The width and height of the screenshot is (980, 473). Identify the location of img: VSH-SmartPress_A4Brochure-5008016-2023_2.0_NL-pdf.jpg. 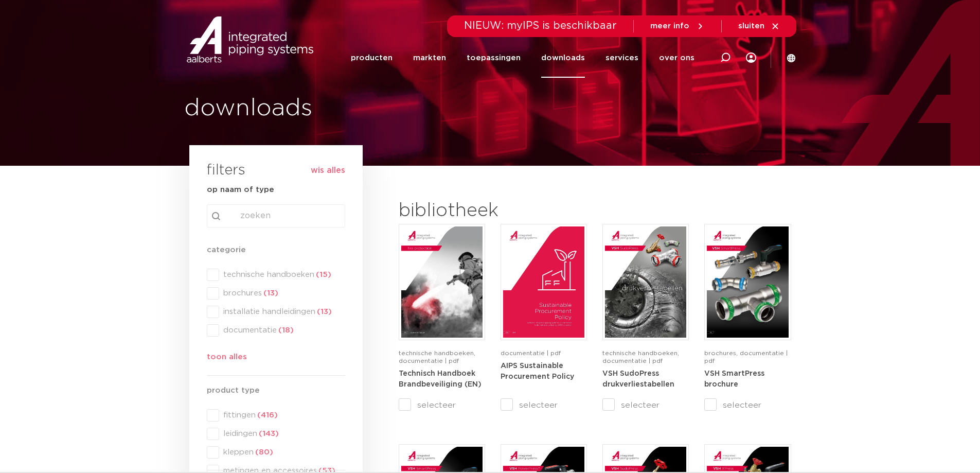
(747, 282).